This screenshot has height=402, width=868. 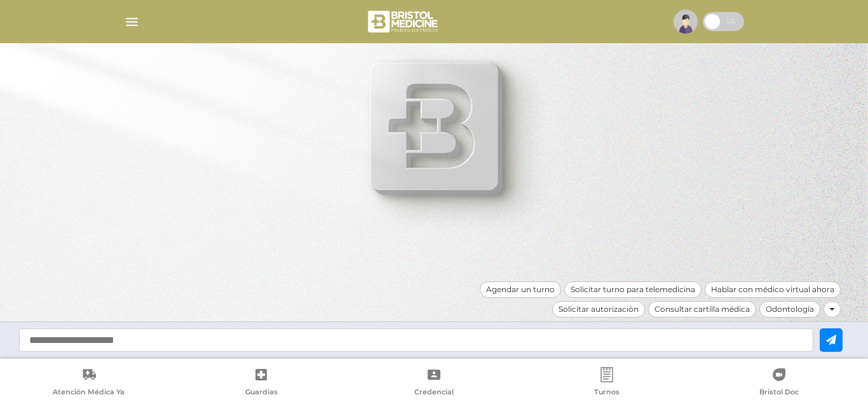 What do you see at coordinates (599, 309) in the screenshot?
I see `div: Solicitar autorización` at bounding box center [599, 309].